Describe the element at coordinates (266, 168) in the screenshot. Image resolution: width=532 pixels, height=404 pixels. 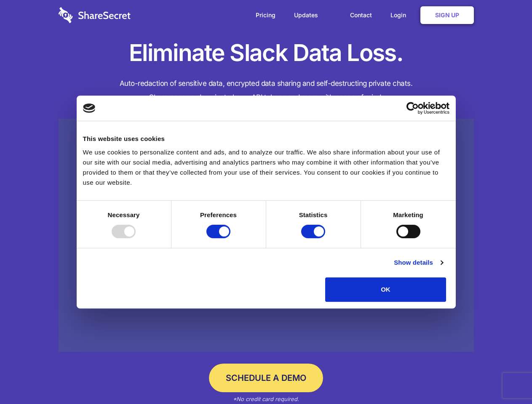
I see `div: We use cookies to personalize content and ads, and to analyze our traffic. We also share informat...` at that location.